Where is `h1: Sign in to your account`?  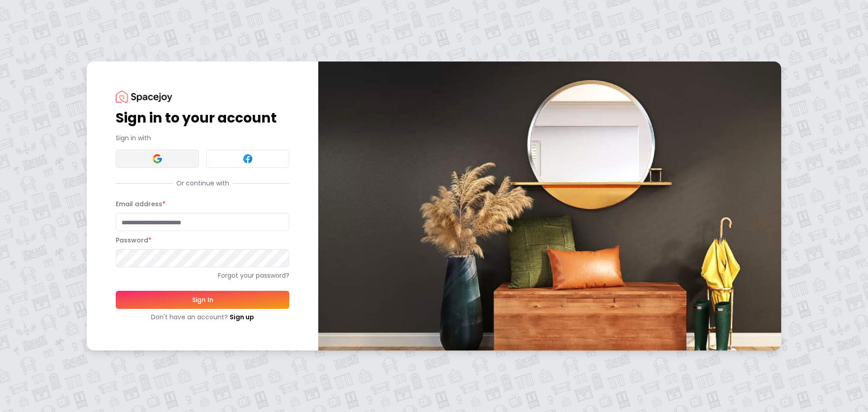
h1: Sign in to your account is located at coordinates (202, 118).